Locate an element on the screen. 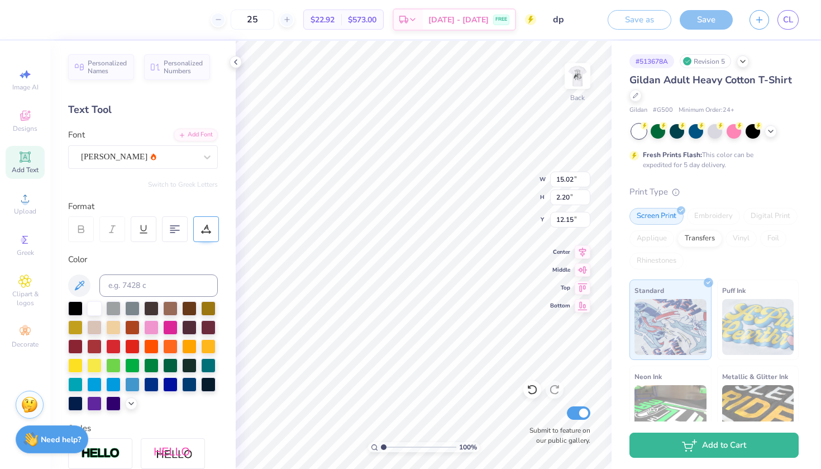  span: $22.92 is located at coordinates (322, 20).